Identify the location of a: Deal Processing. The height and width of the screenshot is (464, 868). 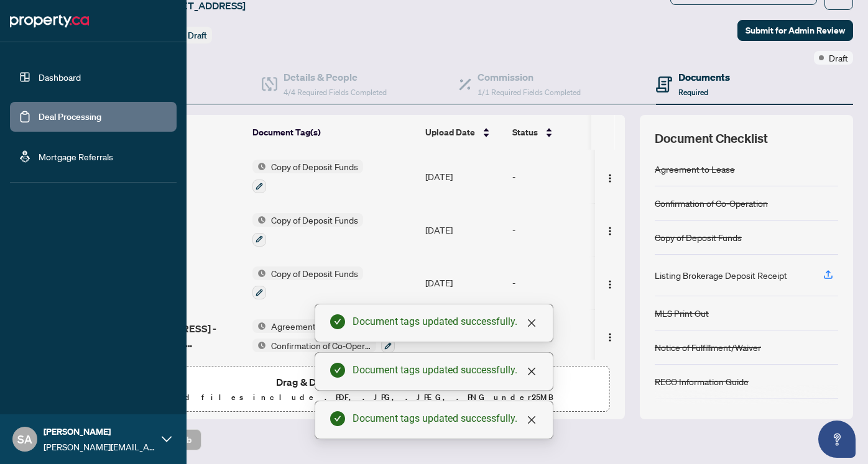
(70, 117).